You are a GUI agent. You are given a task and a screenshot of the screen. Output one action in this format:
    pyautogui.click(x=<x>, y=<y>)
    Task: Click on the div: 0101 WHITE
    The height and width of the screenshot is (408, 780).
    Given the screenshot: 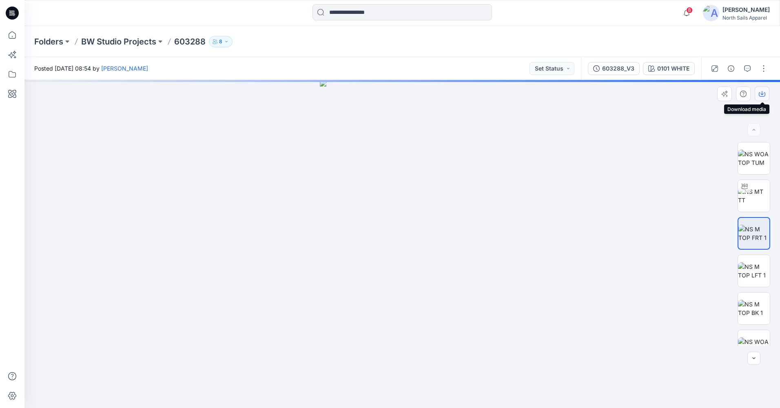 What is the action you would take?
    pyautogui.click(x=673, y=69)
    